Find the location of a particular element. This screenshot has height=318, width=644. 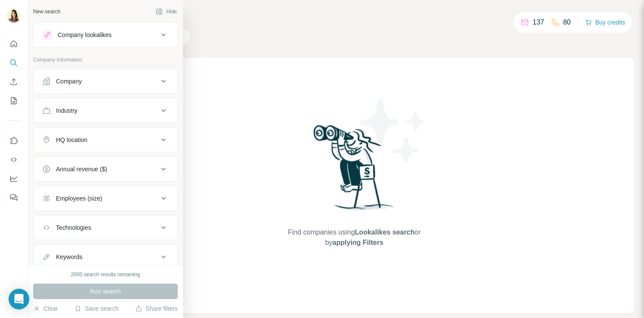

button: Company lookalikes is located at coordinates (105, 35).